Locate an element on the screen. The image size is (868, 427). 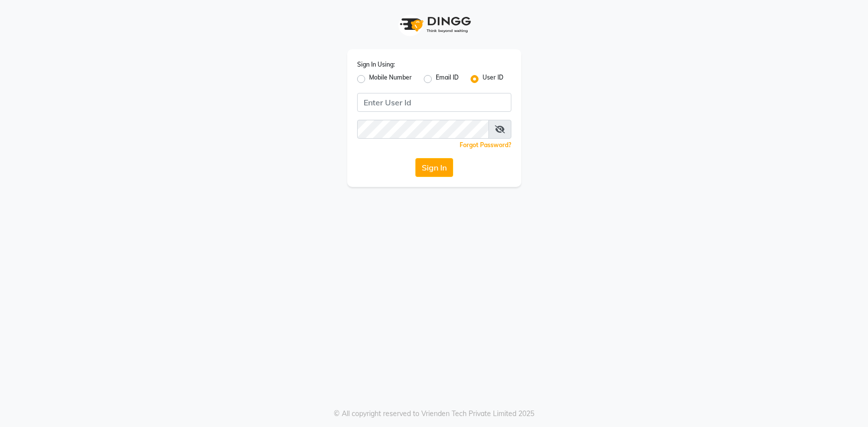
button: Sign In is located at coordinates (434, 168).